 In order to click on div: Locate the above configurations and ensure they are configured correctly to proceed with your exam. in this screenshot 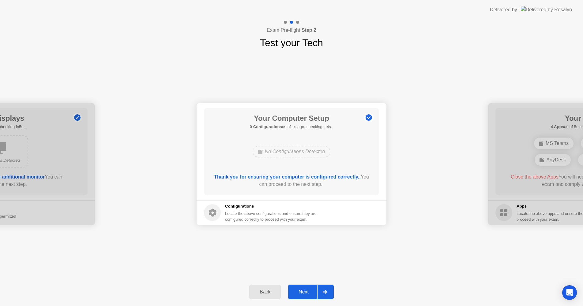, I will do `click(271, 217)`.